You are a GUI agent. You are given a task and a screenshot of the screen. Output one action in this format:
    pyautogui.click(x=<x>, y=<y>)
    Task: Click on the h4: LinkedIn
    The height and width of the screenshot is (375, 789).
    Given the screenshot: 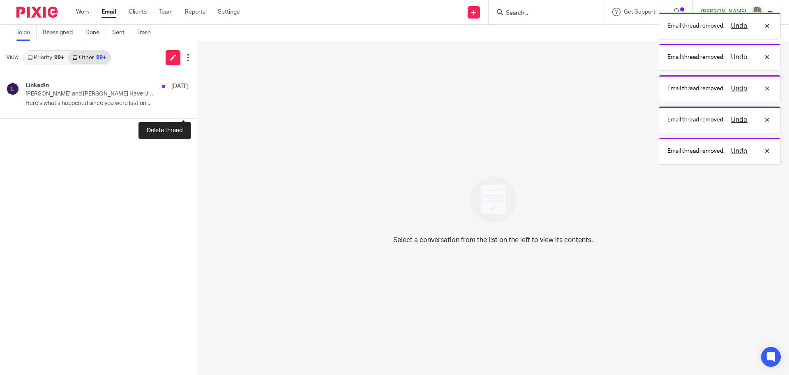 What is the action you would take?
    pyautogui.click(x=37, y=86)
    